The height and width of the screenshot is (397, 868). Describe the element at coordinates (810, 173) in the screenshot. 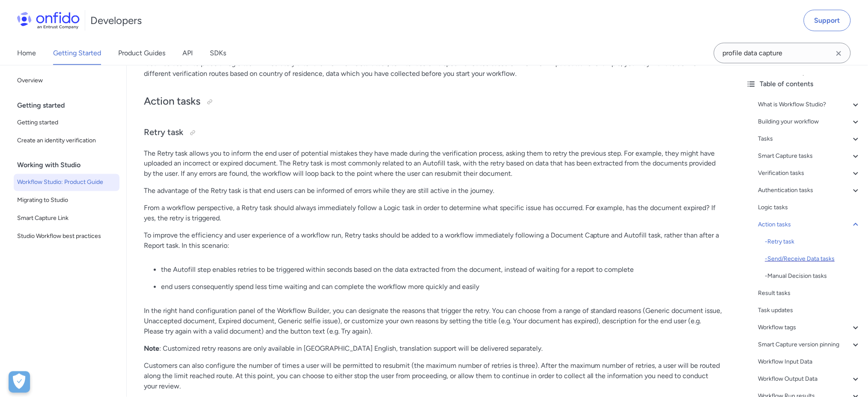

I see `a: Verification tasks` at that location.